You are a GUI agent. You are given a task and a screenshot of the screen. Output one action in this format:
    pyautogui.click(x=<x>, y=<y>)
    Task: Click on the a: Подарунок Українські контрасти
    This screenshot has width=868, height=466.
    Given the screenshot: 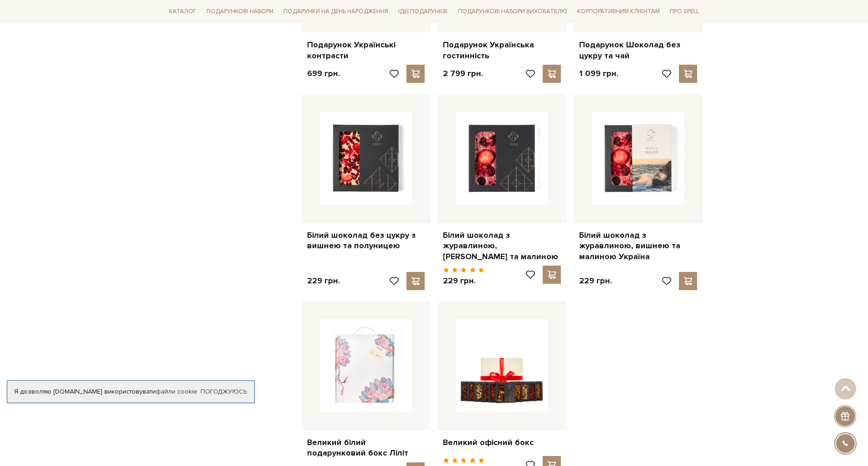 What is the action you would take?
    pyautogui.click(x=366, y=50)
    